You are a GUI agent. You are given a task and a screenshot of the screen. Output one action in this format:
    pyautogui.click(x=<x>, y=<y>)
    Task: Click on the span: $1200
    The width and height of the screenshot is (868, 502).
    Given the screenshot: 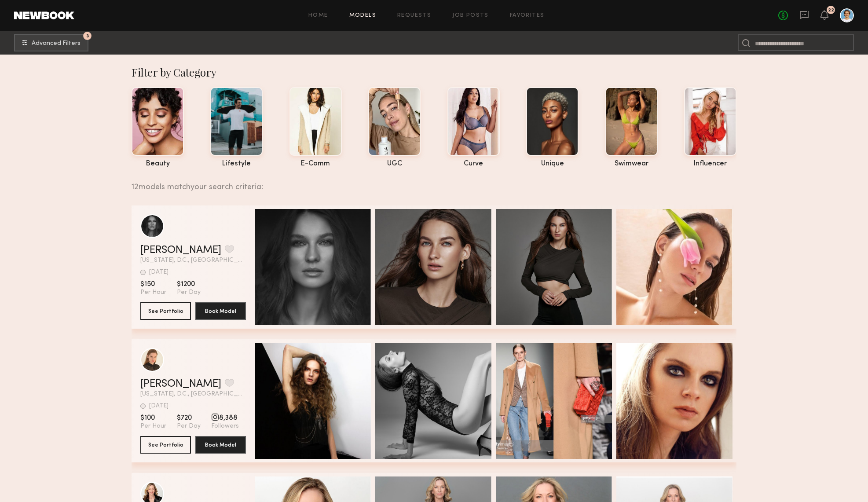 What is the action you would take?
    pyautogui.click(x=189, y=284)
    